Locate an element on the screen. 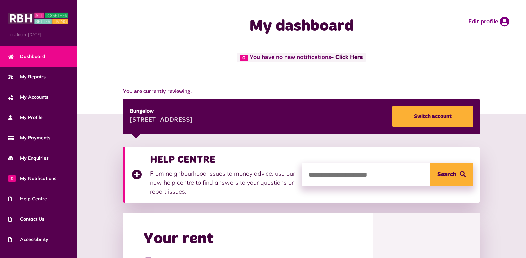  div: Bungalow is located at coordinates (161, 111).